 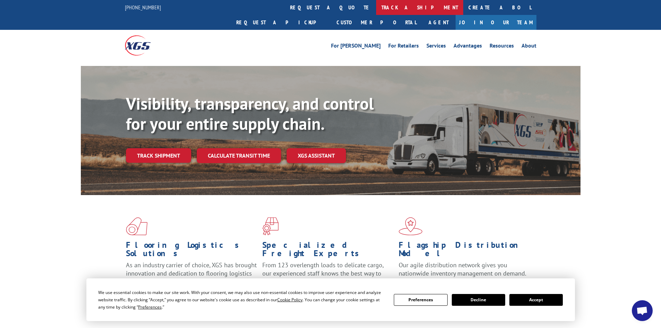 I want to click on a: XGS ASSISTANT, so click(x=316, y=156).